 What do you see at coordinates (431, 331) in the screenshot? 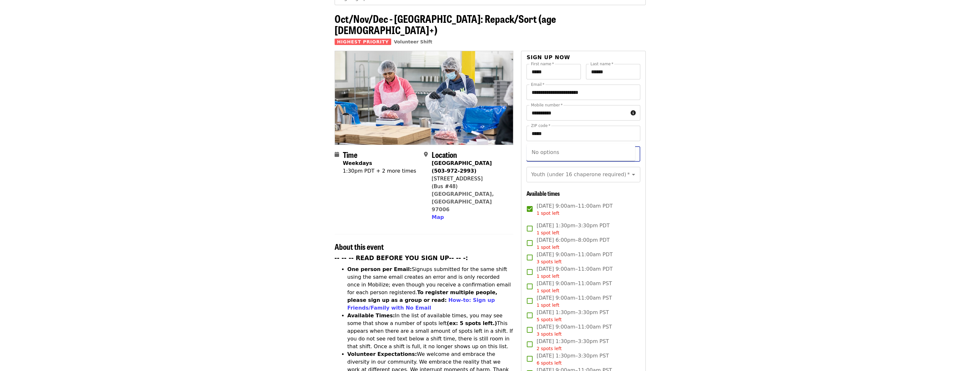
I see `li: In the list of available times, you may see some that show a number of spots left This appears wh...` at bounding box center [431, 331].